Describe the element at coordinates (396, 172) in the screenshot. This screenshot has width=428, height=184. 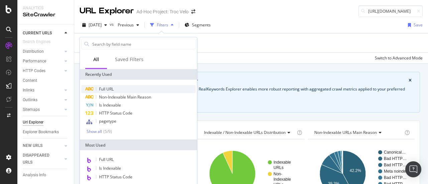
I see `text: Meta noindex` at that location.